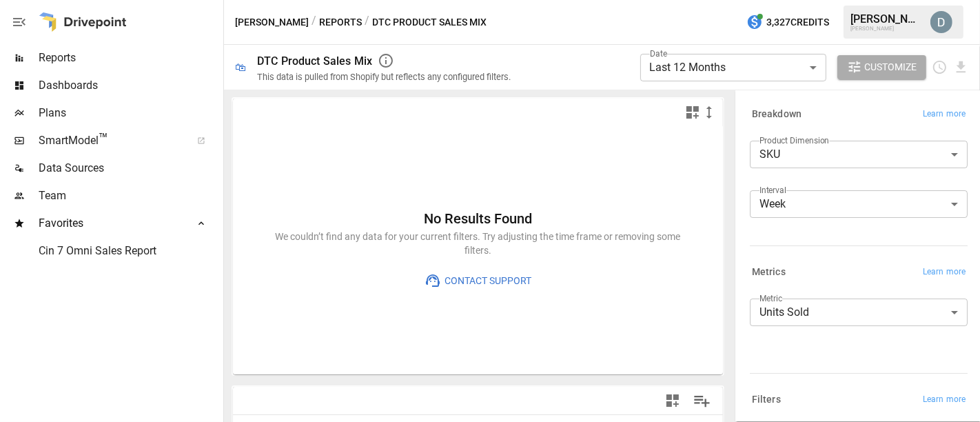  I want to click on h6: Metrics, so click(768, 272).